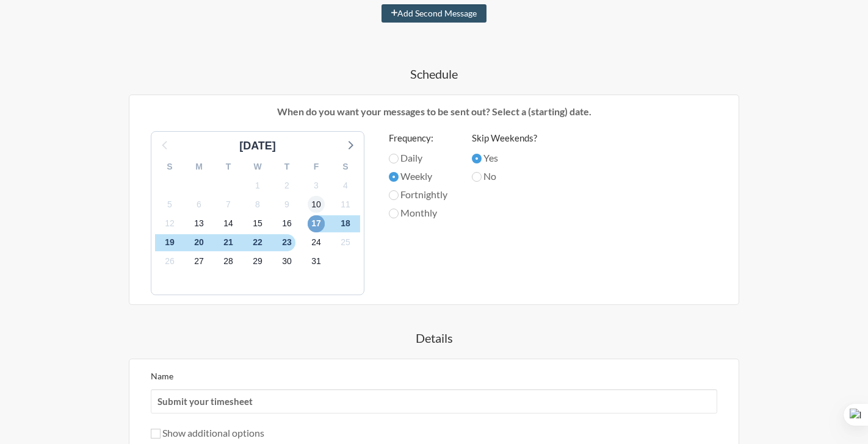 The image size is (868, 444). What do you see at coordinates (228, 242) in the screenshot?
I see `span: Friday, November 21, 2025` at bounding box center [228, 242].